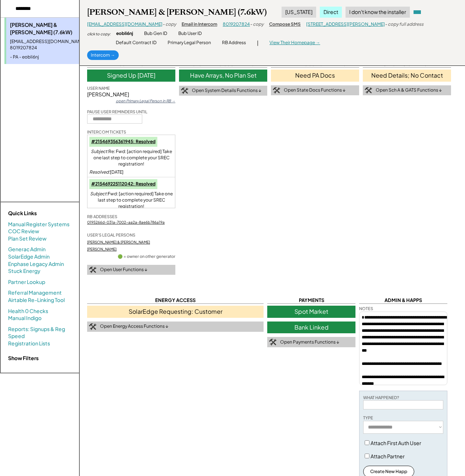 This screenshot has height=476, width=465. I want to click on div: Re: Fwd: [action required] Take one last step to complete your SREC registration!, so click(131, 158).